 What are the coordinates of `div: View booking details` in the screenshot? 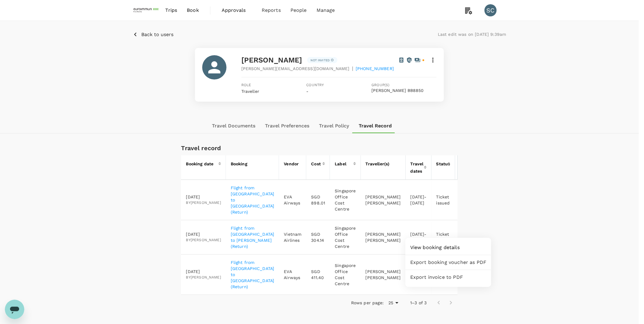 It's located at (448, 247).